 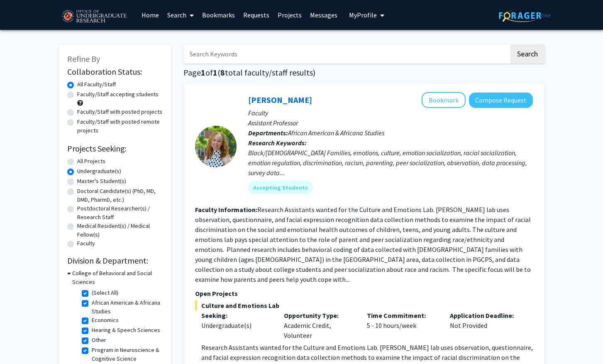 I want to click on a: Messages, so click(x=324, y=15).